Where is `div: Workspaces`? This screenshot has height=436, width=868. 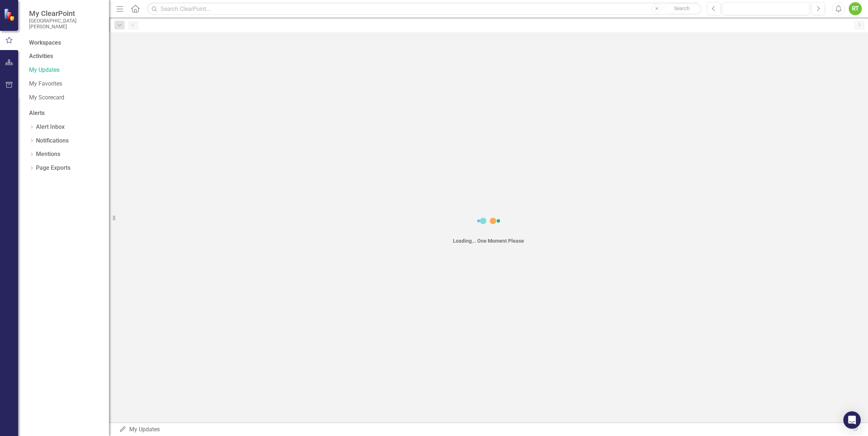 div: Workspaces is located at coordinates (45, 43).